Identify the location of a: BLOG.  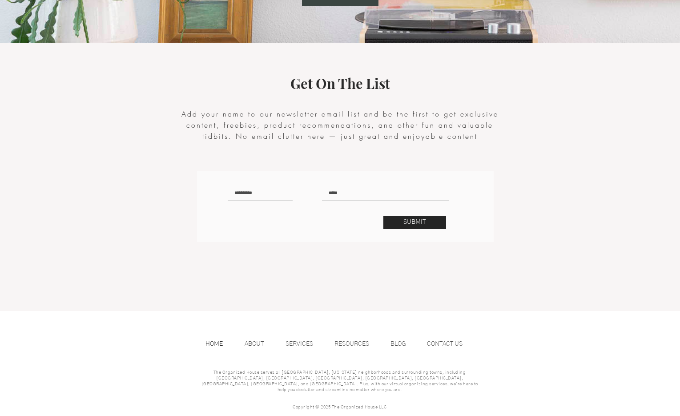
(404, 344).